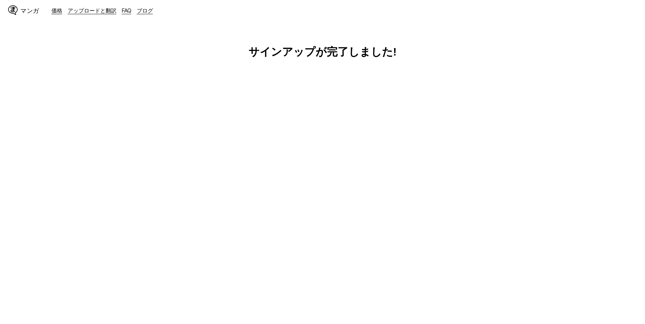 This screenshot has width=645, height=324. I want to click on font: マンガ, so click(30, 10).